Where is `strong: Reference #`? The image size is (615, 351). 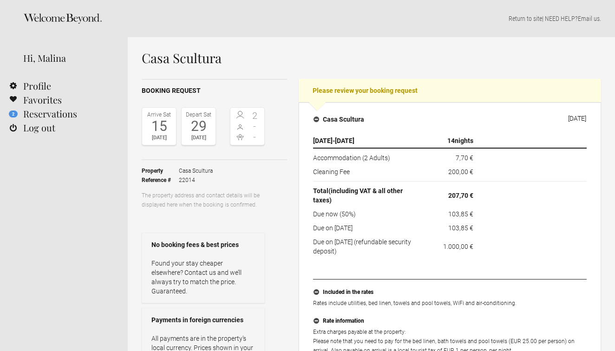 strong: Reference # is located at coordinates (160, 180).